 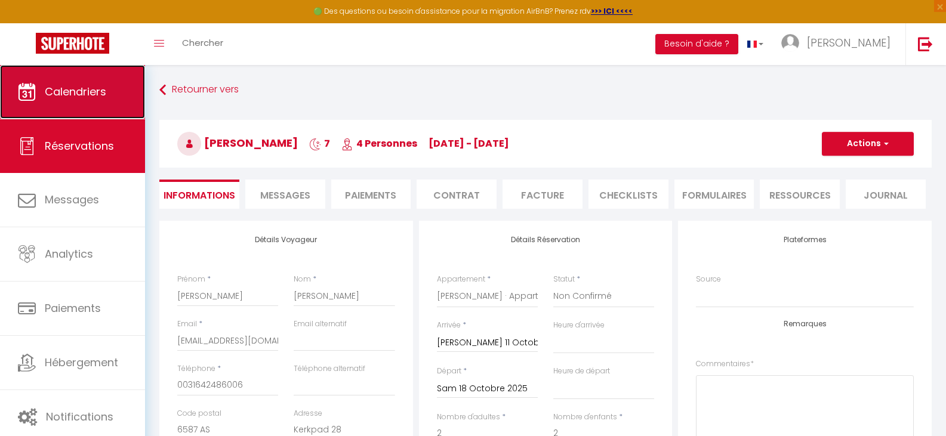 What do you see at coordinates (868, 144) in the screenshot?
I see `button: Actions` at bounding box center [868, 144].